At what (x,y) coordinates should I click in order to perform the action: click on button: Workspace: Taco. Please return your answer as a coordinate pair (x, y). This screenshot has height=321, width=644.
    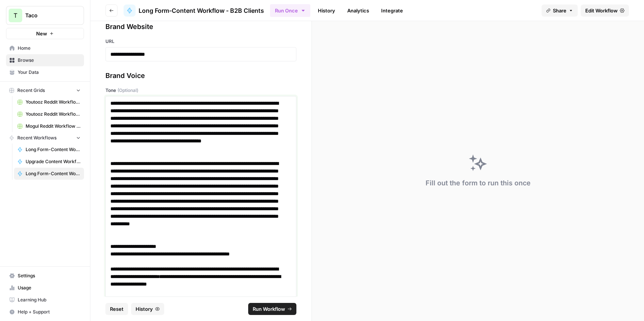
    Looking at the image, I should click on (45, 15).